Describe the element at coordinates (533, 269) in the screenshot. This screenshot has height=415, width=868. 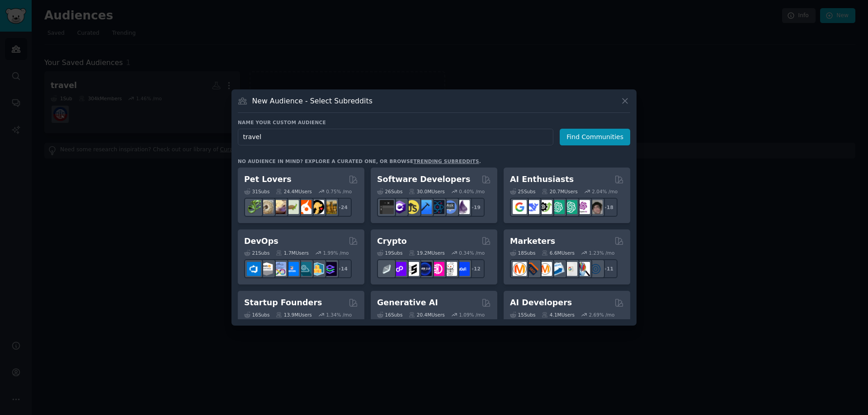
I see `img: bigseo` at that location.